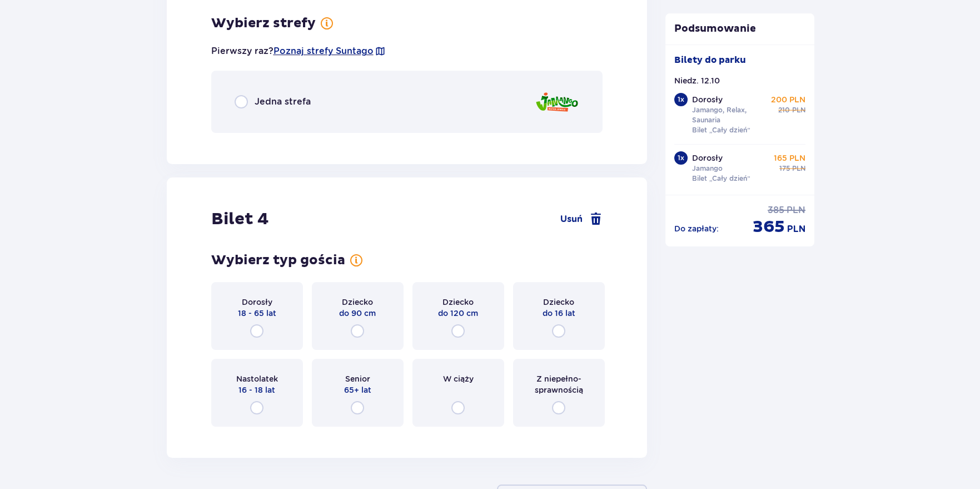 The height and width of the screenshot is (489, 980). What do you see at coordinates (784, 110) in the screenshot?
I see `span: 210` at bounding box center [784, 110].